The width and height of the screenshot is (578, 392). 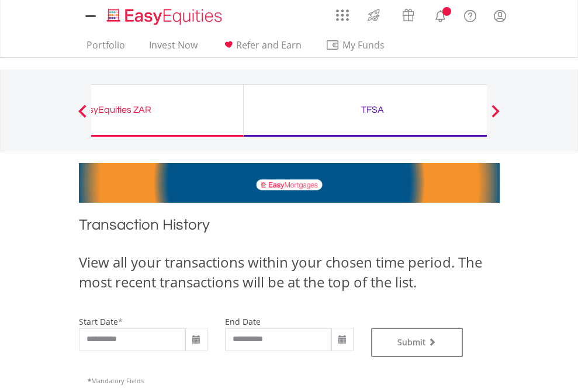 I want to click on a: Invest Now, so click(x=173, y=48).